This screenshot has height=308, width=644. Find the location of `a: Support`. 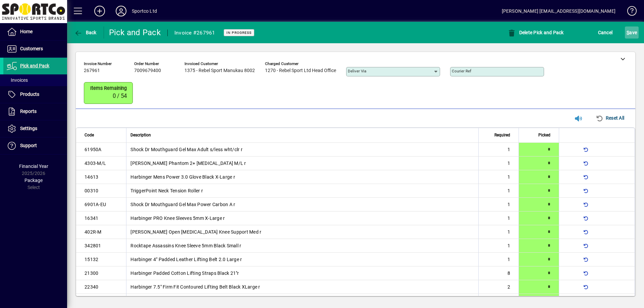

a: Support is located at coordinates (35, 146).